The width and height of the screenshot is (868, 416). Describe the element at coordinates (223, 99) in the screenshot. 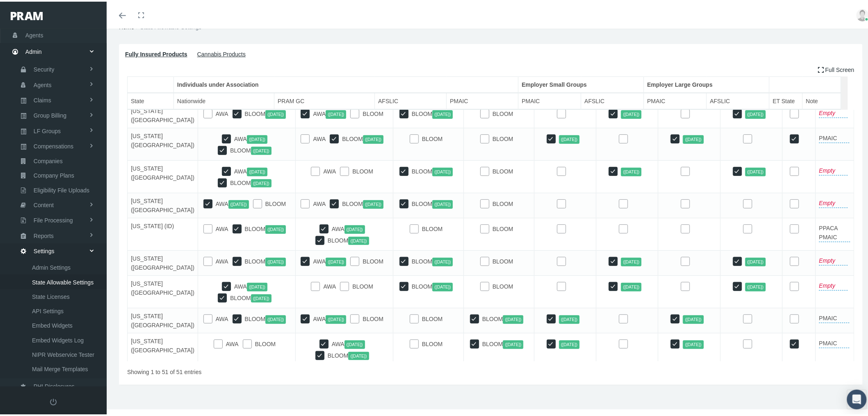

I see `th: Nationwide` at that location.